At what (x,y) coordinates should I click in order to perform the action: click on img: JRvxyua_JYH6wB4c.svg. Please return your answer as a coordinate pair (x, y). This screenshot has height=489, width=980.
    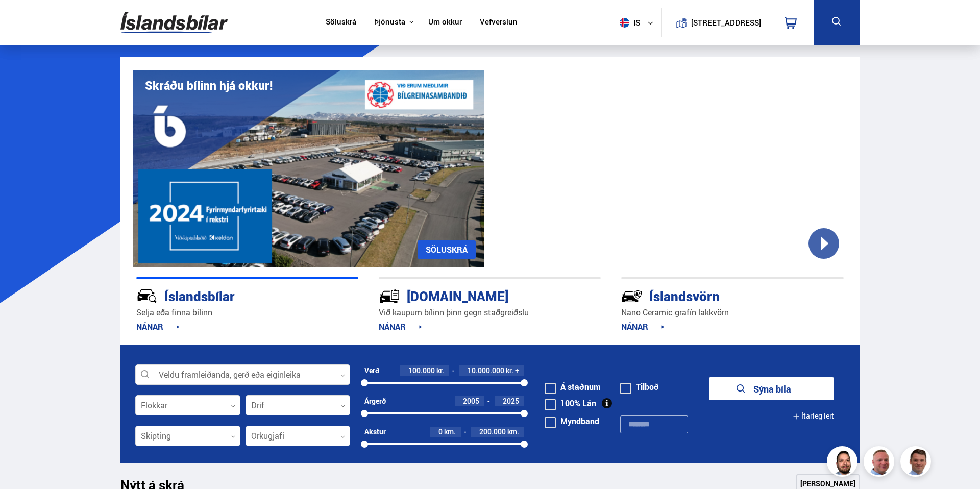
    Looking at the image, I should click on (147, 296).